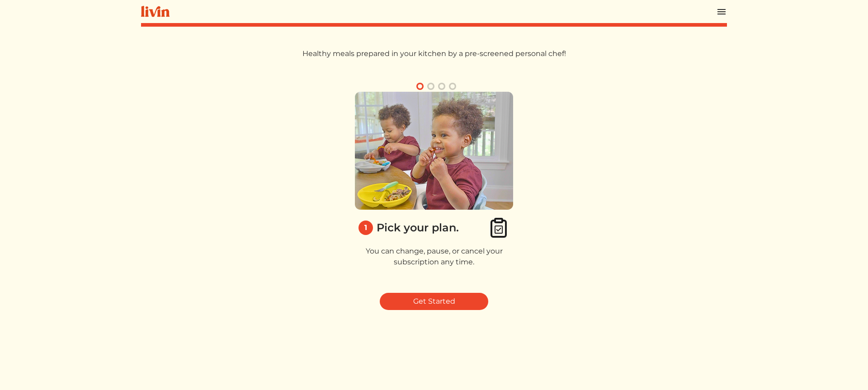  What do you see at coordinates (155, 11) in the screenshot?
I see `img: livin-logo-a0d97d1a881af30f6274990eb6222085a2533c92bbd1e4f22c21b4f0d0e3210c.svg` at bounding box center [155, 11].